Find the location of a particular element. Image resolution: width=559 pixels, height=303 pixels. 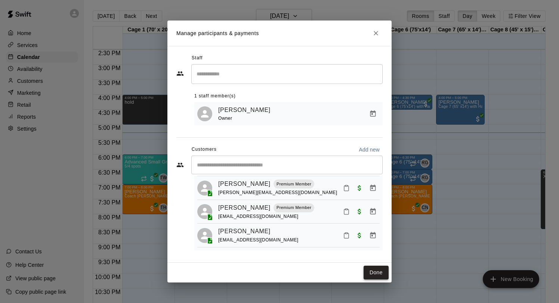

span: Staff is located at coordinates (197, 58).